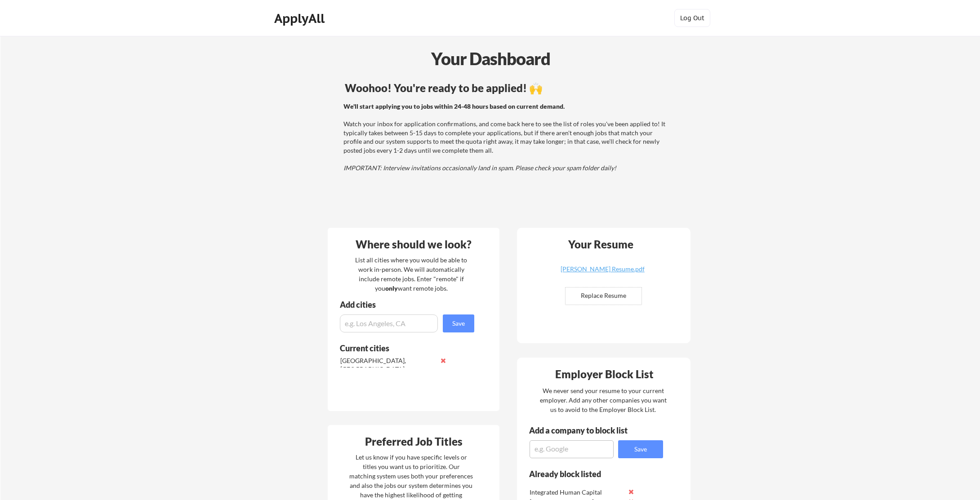 This screenshot has height=500, width=980. I want to click on strong: We'll start applying you to jobs within 24-48 hours based on current demand., so click(454, 106).